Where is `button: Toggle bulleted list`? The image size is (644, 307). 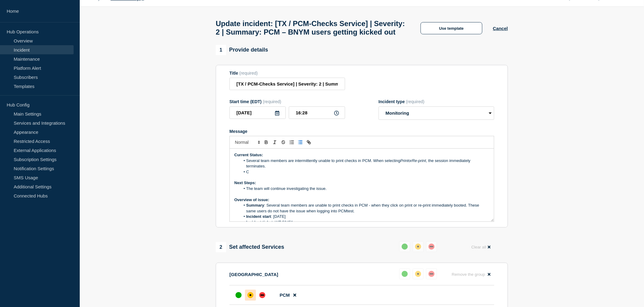 button: Toggle bulleted list is located at coordinates (301, 142).